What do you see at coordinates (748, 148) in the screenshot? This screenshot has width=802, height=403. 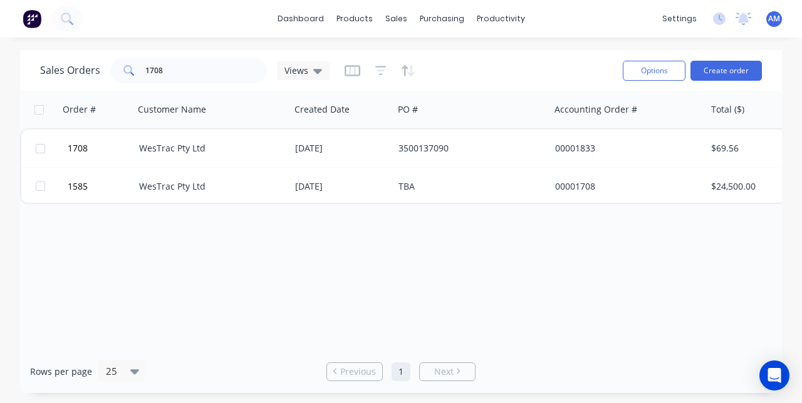 I see `div: $69.56` at bounding box center [748, 148].